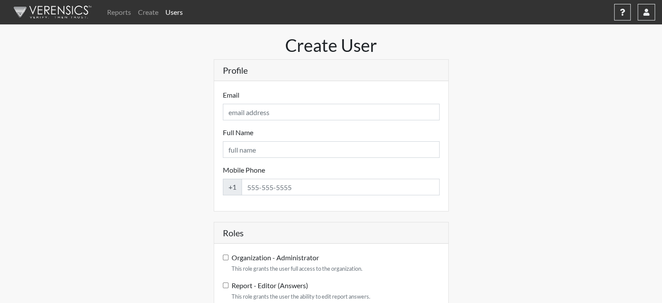 The height and width of the screenshot is (303, 662). What do you see at coordinates (340, 187) in the screenshot?
I see `input: 555-555-5555` at bounding box center [340, 187].